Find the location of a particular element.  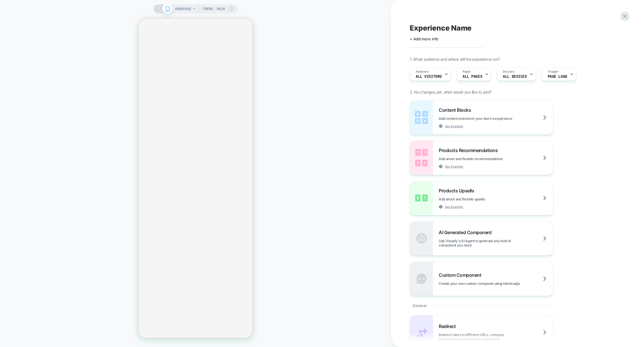

span: 2. No changes yet, what would you like to add? is located at coordinates (451, 92).